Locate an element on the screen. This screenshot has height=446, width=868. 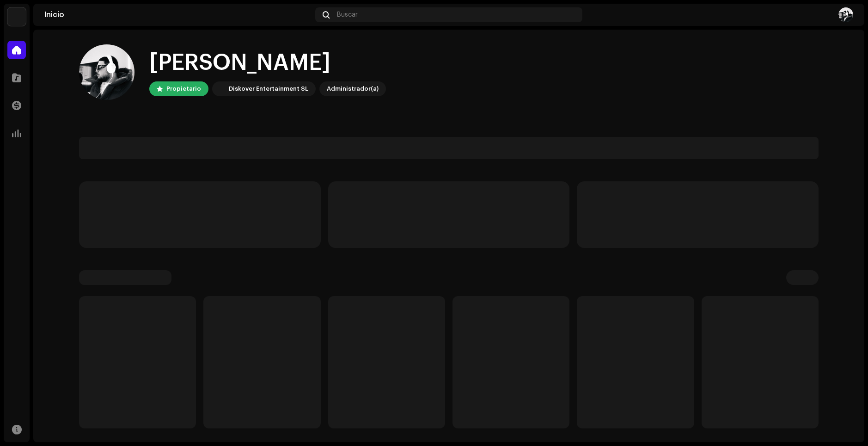
div: Administrador(a) is located at coordinates (353, 89).